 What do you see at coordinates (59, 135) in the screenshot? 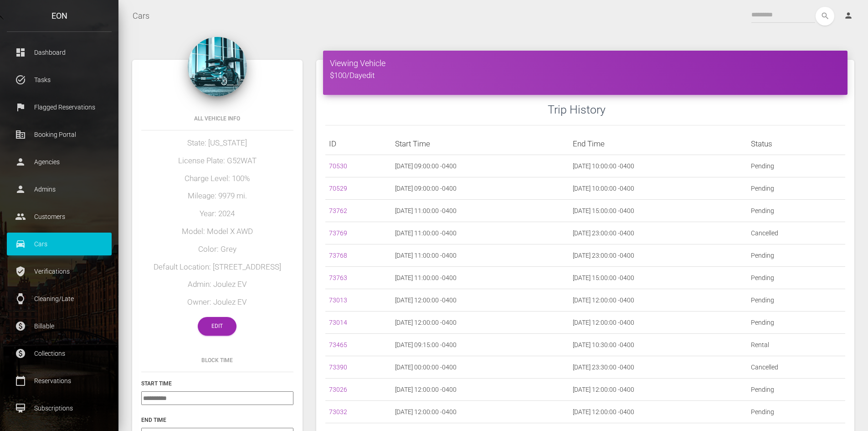
I see `a: corporate_fare Booking Portal` at bounding box center [59, 135].